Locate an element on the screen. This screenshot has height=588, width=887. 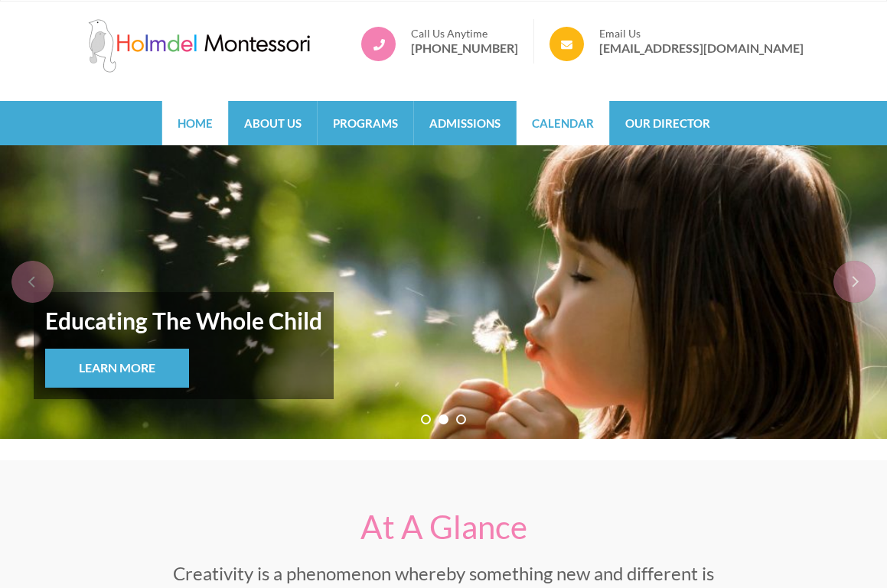
a: Calendar is located at coordinates (563, 123).